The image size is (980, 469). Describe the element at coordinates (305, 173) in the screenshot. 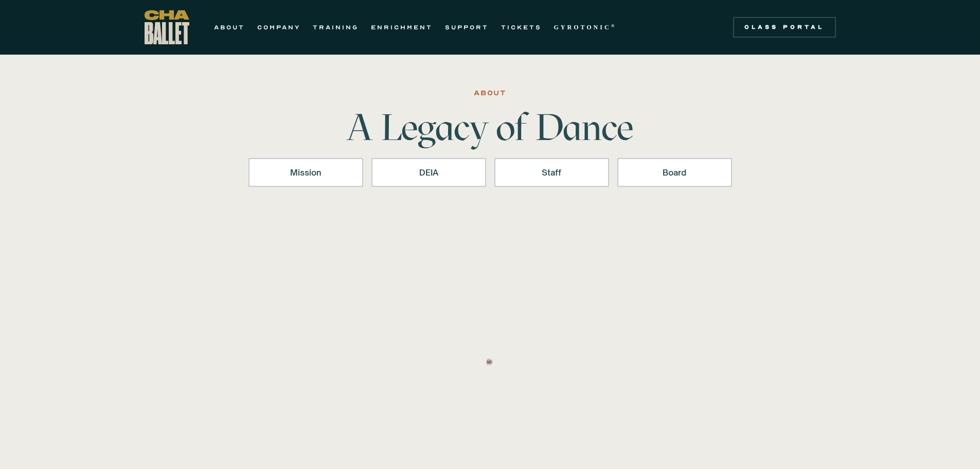

I see `a: Mission` at that location.